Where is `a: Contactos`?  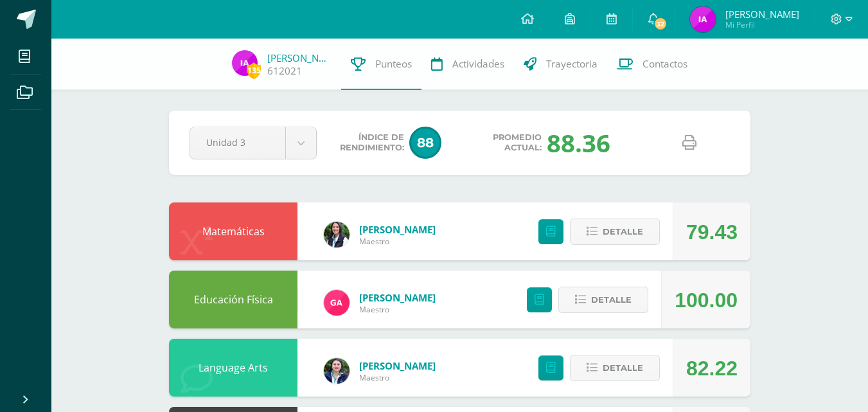
a: Contactos is located at coordinates (652, 64).